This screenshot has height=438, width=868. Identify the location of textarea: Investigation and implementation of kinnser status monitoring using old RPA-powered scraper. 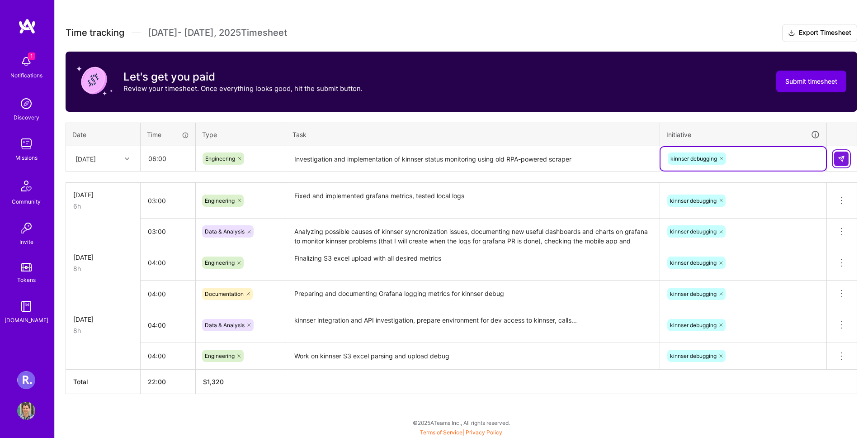
(473, 159).